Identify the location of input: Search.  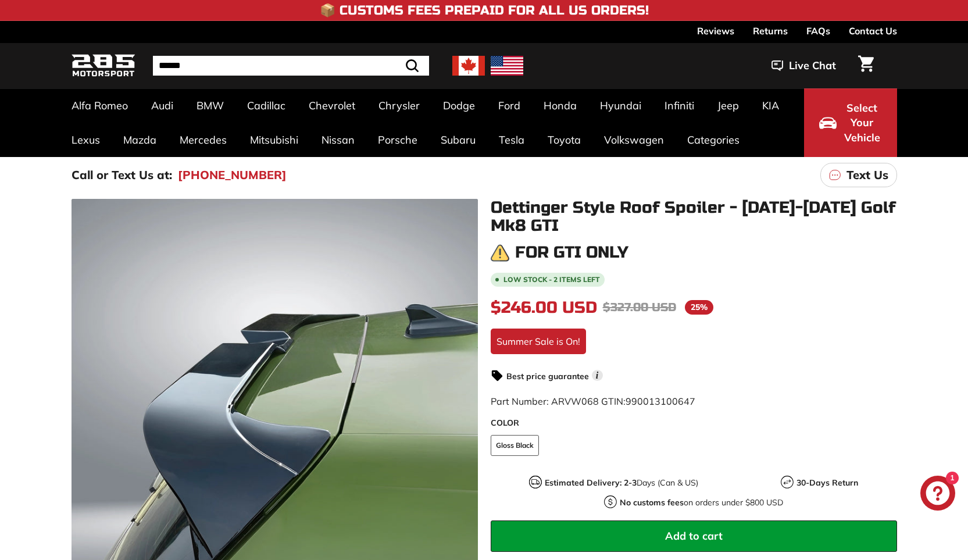
(291, 66).